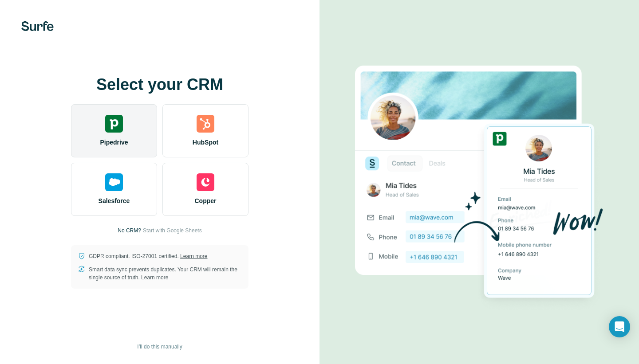 Image resolution: width=639 pixels, height=364 pixels. Describe the element at coordinates (159, 347) in the screenshot. I see `span: I’ll do this manually` at that location.